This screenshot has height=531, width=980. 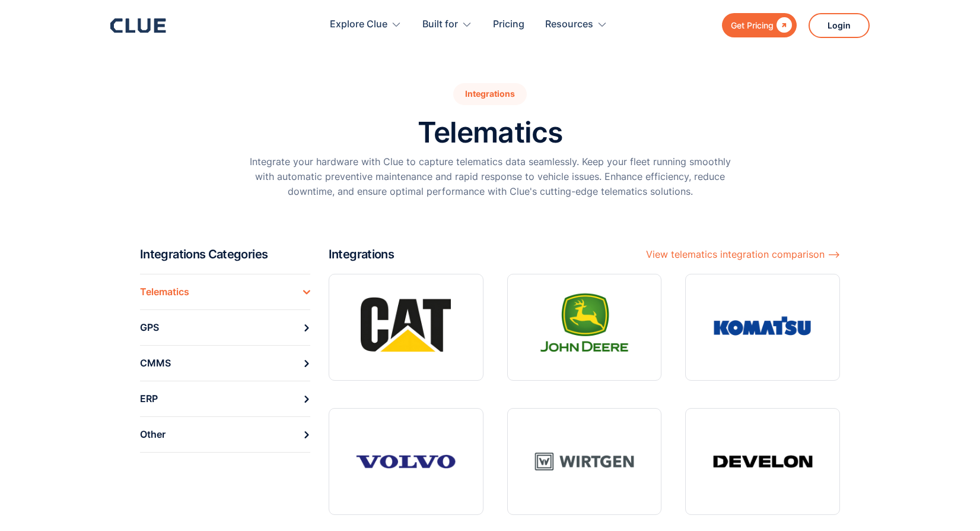 What do you see at coordinates (225, 291) in the screenshot?
I see `a: Telematics` at bounding box center [225, 291].